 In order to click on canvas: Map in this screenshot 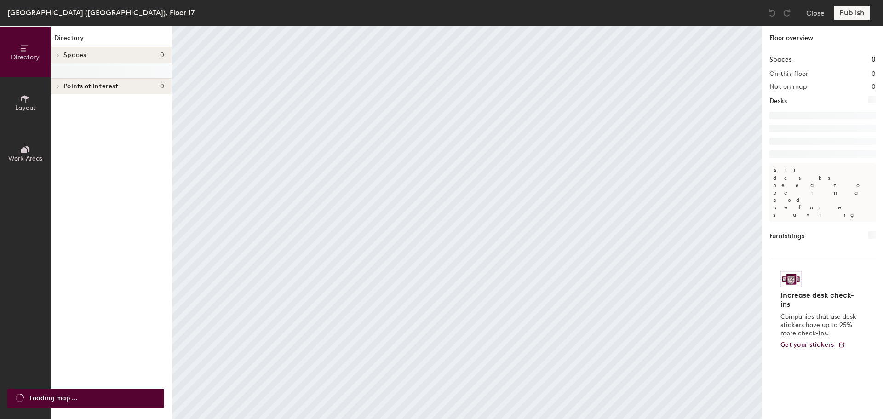, I will do `click(467, 222)`.